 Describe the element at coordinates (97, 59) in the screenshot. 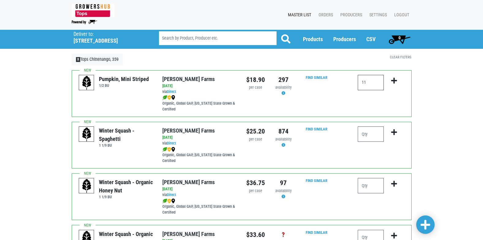

I see `a: XTops Chittenango, 359` at that location.